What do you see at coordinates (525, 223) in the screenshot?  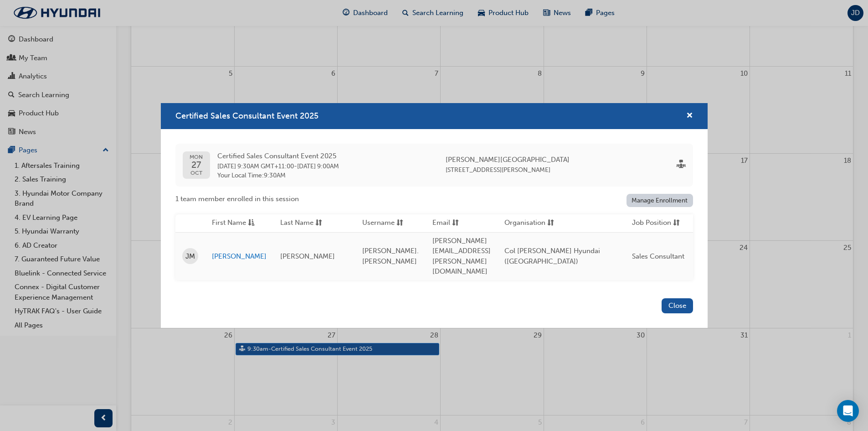 I see `span: Organisation` at bounding box center [525, 223].